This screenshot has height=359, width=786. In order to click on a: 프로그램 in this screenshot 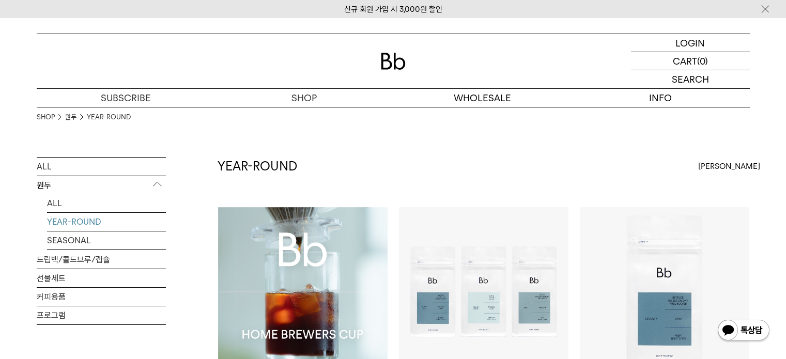, I will do `click(101, 315)`.